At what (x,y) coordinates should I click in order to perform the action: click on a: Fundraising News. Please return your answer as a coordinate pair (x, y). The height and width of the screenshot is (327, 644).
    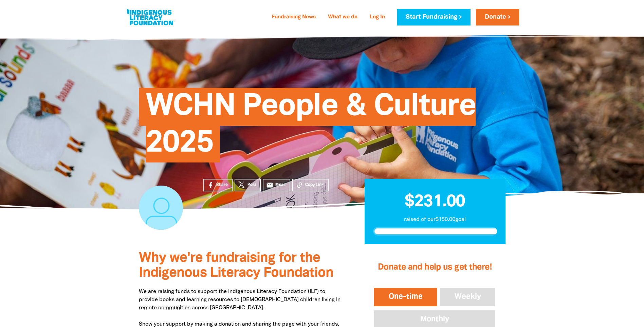
    Looking at the image, I should click on (293, 17).